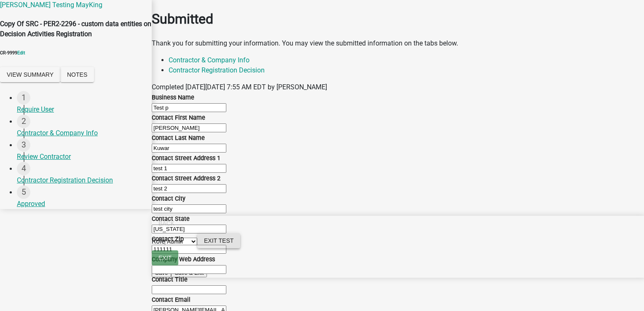  Describe the element at coordinates (398, 43) in the screenshot. I see `div: Thank you for submitting your information. You may view the submitted information on the tabs below.` at that location.